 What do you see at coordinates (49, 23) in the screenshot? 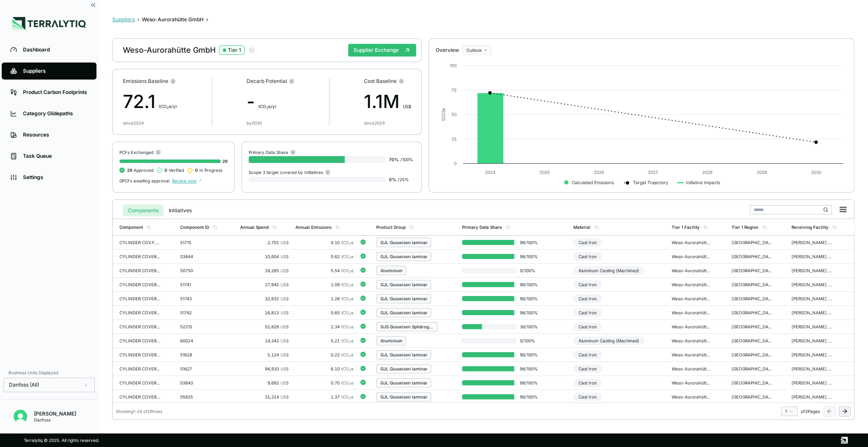
I see `img: Logo` at bounding box center [49, 23].